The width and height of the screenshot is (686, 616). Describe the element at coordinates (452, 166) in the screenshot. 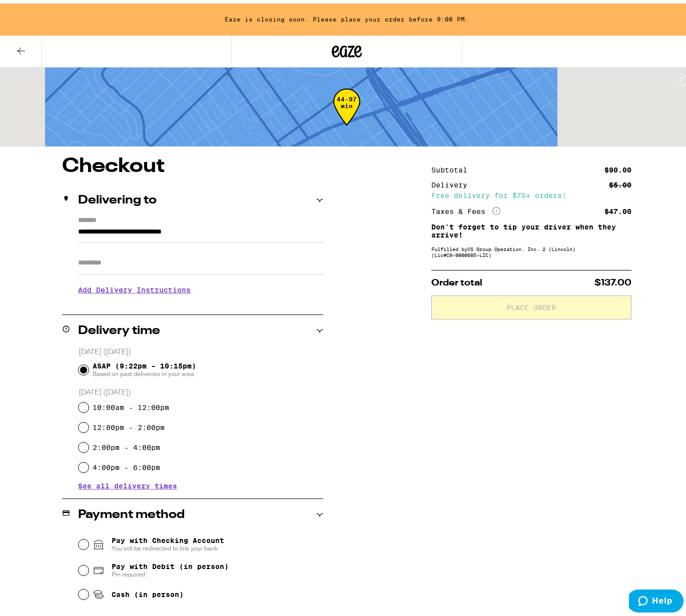

I see `div: Subtotal` at that location.